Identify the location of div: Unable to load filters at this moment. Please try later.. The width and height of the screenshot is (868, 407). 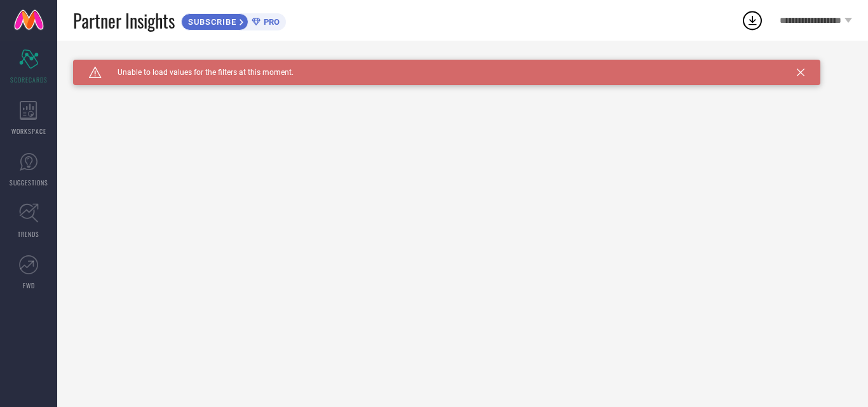
(463, 65).